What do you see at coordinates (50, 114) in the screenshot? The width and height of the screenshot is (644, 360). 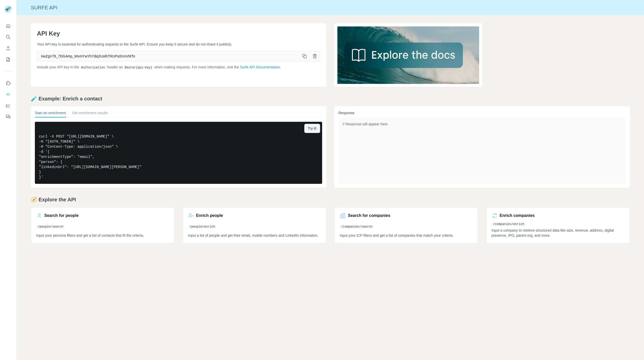 I see `button: Start an enrichment` at bounding box center [50, 114].